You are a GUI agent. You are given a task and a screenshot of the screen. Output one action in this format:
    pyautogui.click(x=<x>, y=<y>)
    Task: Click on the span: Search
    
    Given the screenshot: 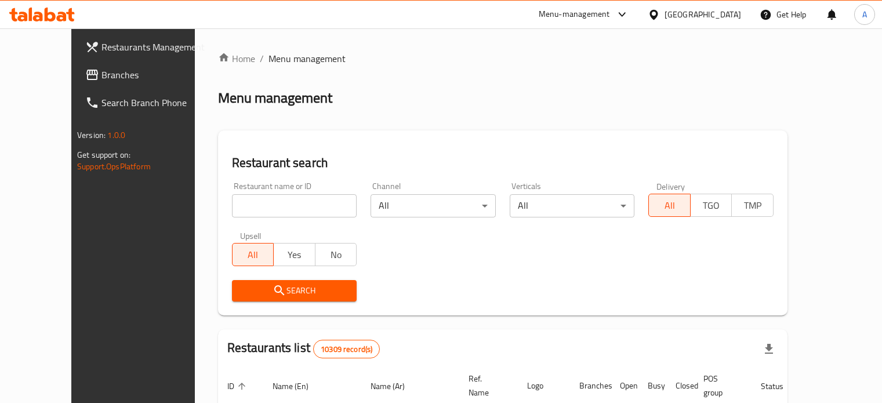 What is the action you would take?
    pyautogui.click(x=294, y=290)
    